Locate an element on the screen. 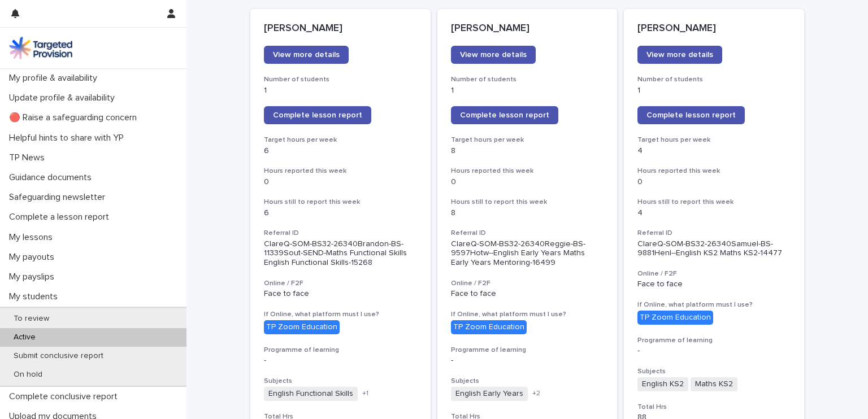 This screenshot has width=868, height=419. img: M5nRWzHhSzIhMunXDL62 is located at coordinates (41, 48).